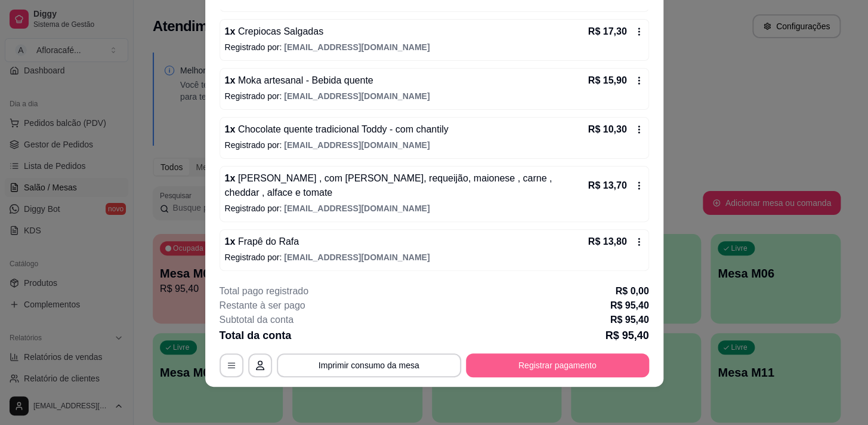 The width and height of the screenshot is (868, 425). What do you see at coordinates (607, 242) in the screenshot?
I see `p: R$ 13,80` at bounding box center [607, 242].